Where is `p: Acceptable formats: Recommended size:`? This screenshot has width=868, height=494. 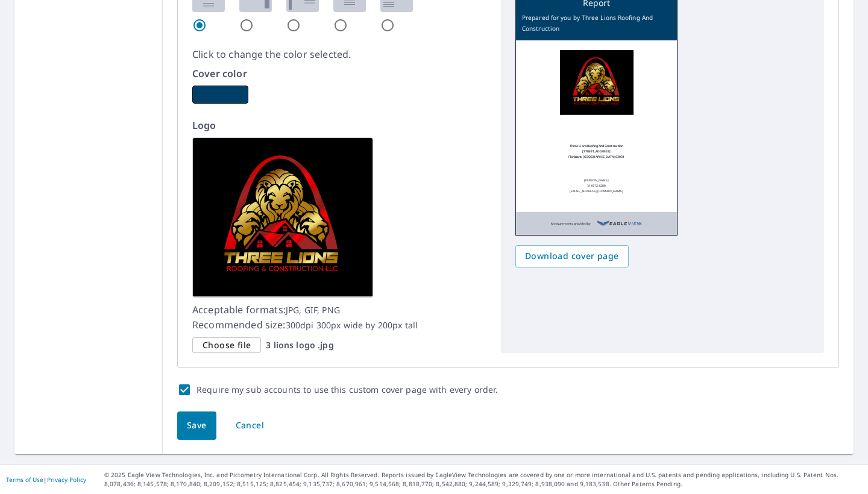 p: Acceptable formats: Recommended size: is located at coordinates (339, 317).